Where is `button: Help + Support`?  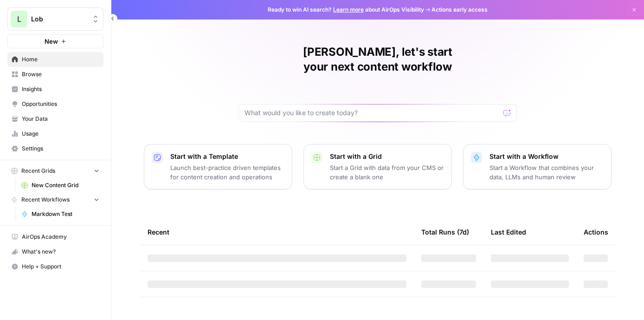
button: Help + Support is located at coordinates (55, 267).